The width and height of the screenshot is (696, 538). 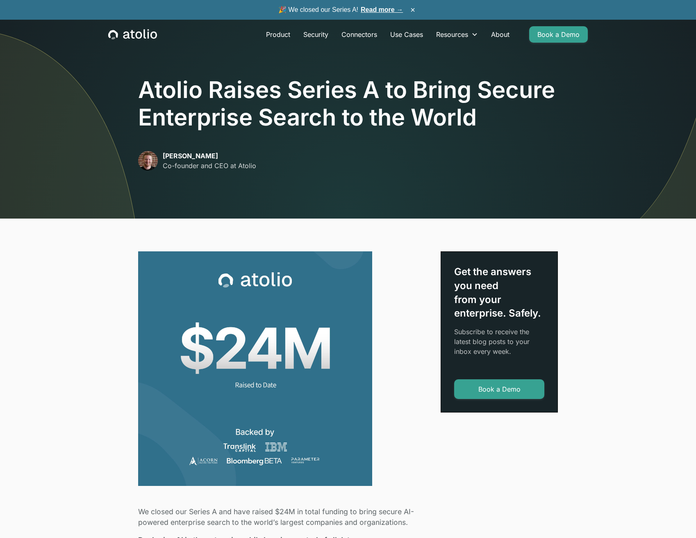 What do you see at coordinates (348, 104) in the screenshot?
I see `h1: Atolio Raises Series A to Bring Secure Enterprise Search to the World` at bounding box center [348, 104].